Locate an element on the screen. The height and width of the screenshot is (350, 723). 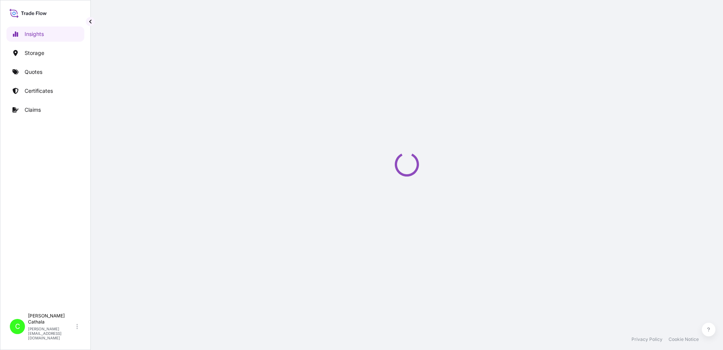
p: Insights is located at coordinates (34, 34).